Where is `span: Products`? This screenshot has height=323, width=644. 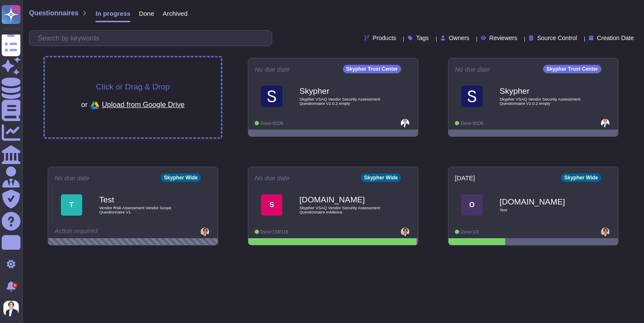
span: Products is located at coordinates (385, 38).